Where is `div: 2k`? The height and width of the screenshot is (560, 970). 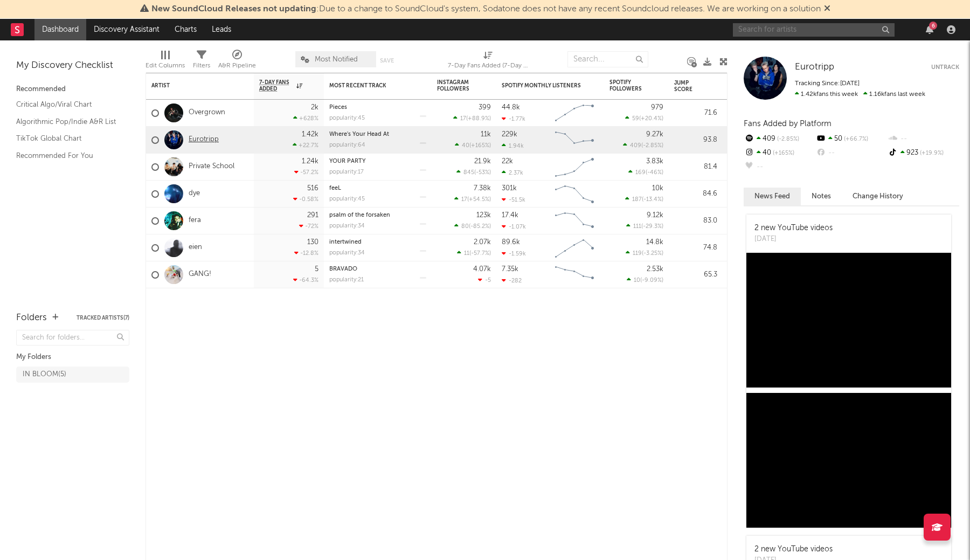
div: 2k is located at coordinates (315, 107).